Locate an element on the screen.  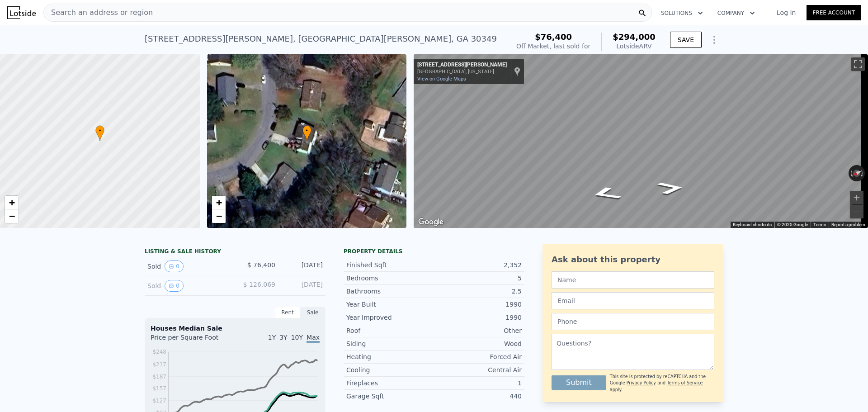
span: Max is located at coordinates (313, 339).